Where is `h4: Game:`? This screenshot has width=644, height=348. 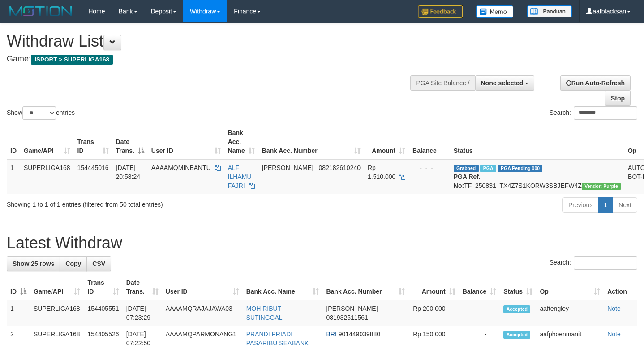 h4: Game: is located at coordinates (214, 59).